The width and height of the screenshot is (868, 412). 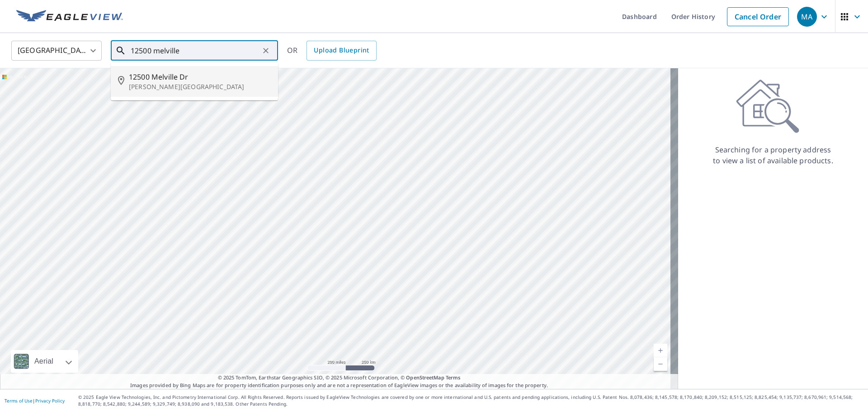 What do you see at coordinates (195, 51) in the screenshot?
I see `input: Search by address or latitude-longitude` at bounding box center [195, 51].